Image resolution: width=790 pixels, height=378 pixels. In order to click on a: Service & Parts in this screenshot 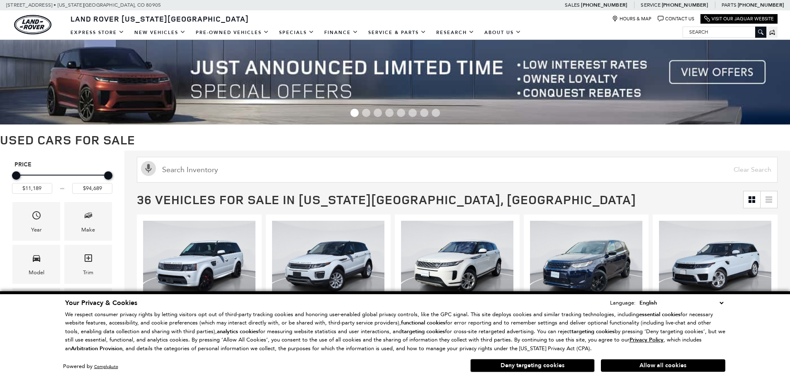, I will do `click(397, 32)`.